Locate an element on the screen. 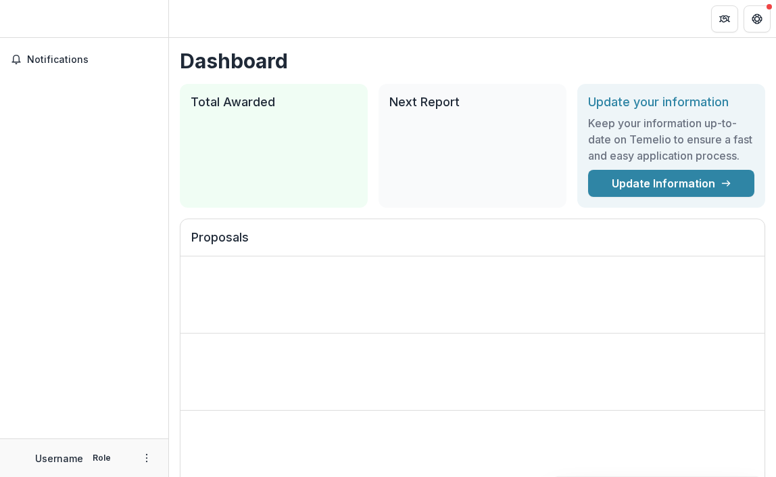 This screenshot has width=776, height=477. button: Partners is located at coordinates (725, 19).